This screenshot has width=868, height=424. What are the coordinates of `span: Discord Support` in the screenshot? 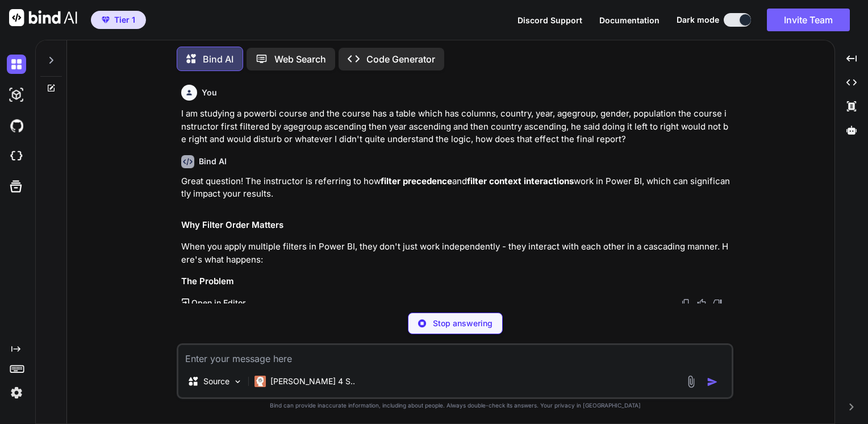 It's located at (550, 19).